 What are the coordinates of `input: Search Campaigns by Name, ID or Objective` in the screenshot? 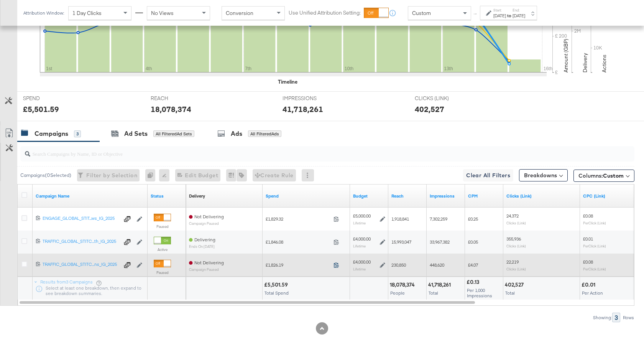 It's located at (305, 150).